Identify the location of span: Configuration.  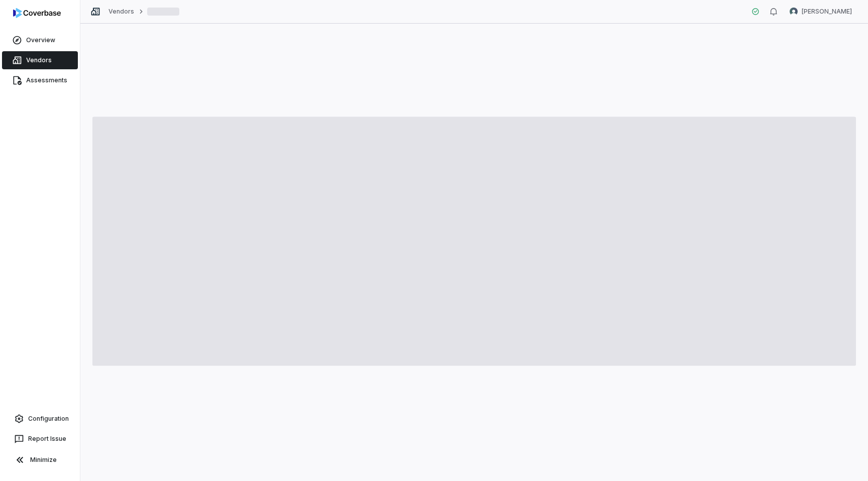
(48, 419).